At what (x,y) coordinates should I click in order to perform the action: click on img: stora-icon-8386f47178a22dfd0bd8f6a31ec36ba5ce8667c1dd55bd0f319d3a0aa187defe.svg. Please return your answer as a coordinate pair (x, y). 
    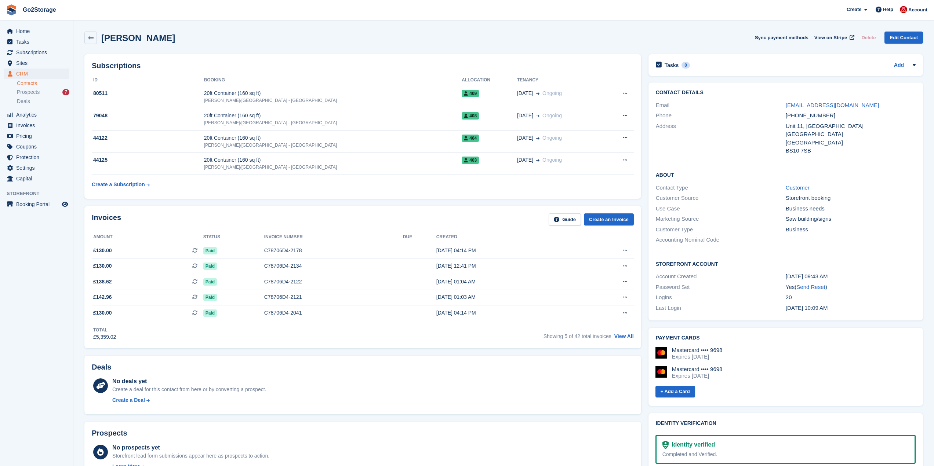
    Looking at the image, I should click on (11, 10).